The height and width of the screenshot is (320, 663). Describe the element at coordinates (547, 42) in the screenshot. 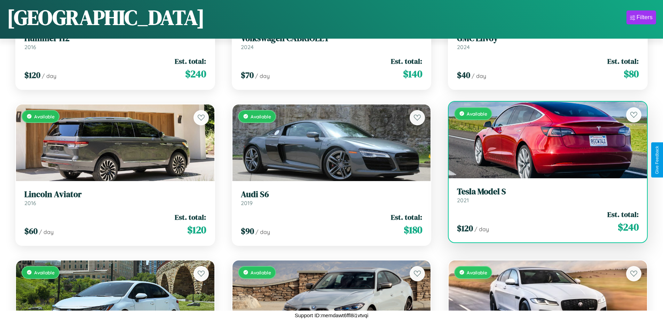

I see `a: GMC Envoy2024` at that location.